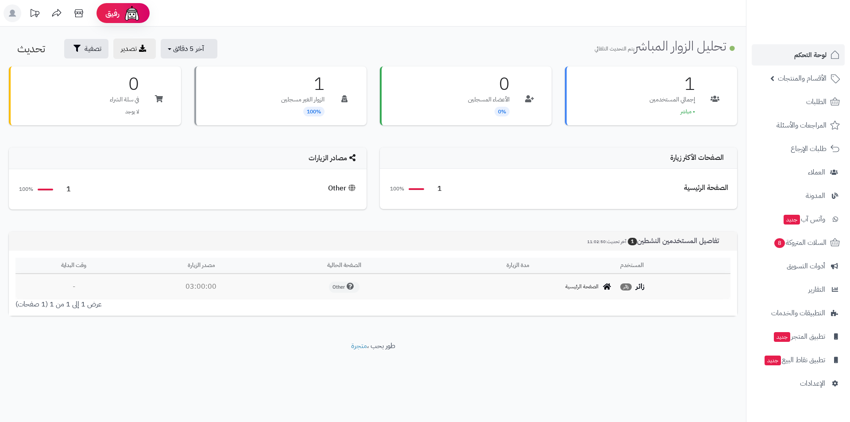  Describe the element at coordinates (817, 289) in the screenshot. I see `span: التقارير` at that location.